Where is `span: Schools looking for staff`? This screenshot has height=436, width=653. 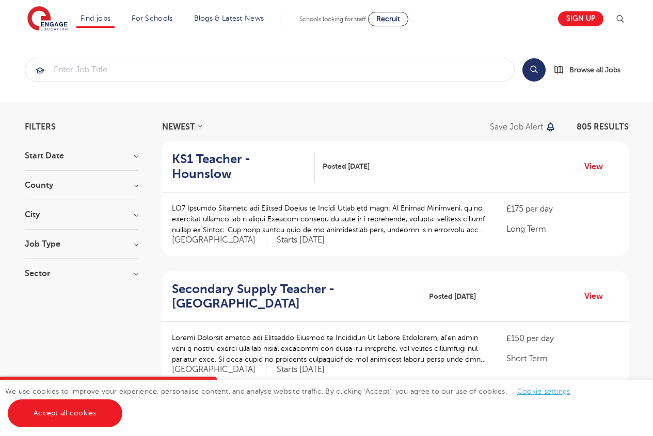 span: Schools looking for staff is located at coordinates (332, 19).